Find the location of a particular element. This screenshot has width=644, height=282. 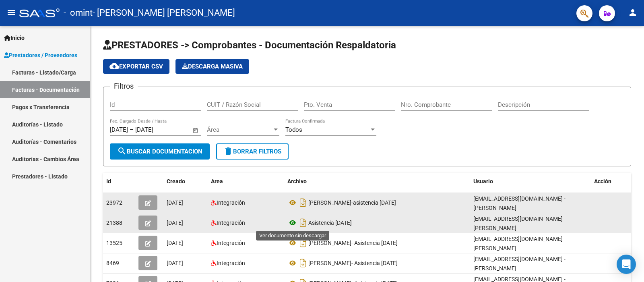

span: Buscar Documentacion is located at coordinates (160, 151).